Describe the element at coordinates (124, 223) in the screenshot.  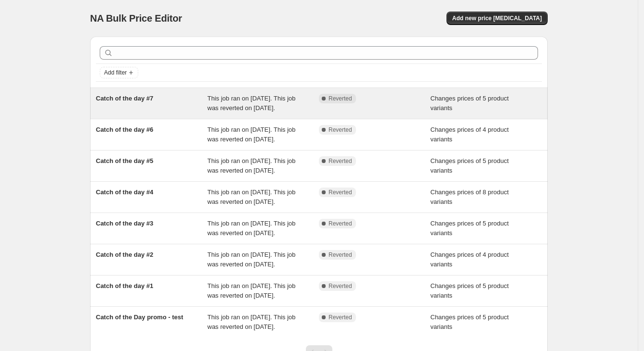
I see `span: Catch of the day #3` at that location.